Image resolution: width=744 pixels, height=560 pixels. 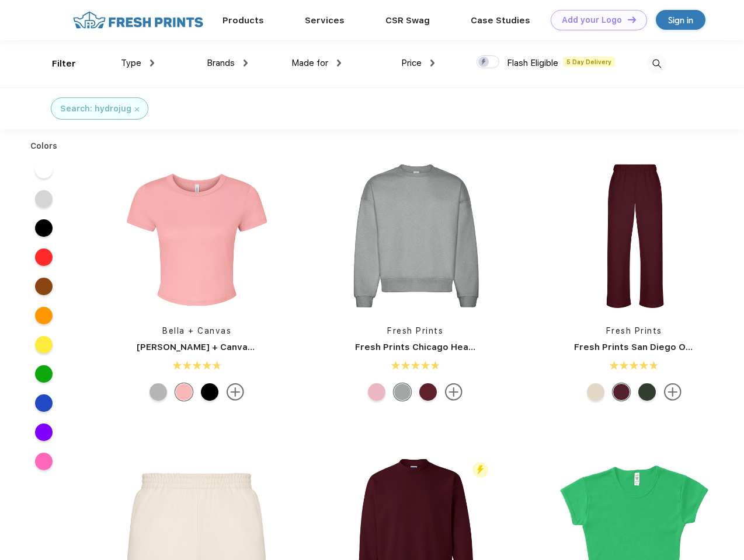 I want to click on div: Solid Pink Blend, so click(x=184, y=392).